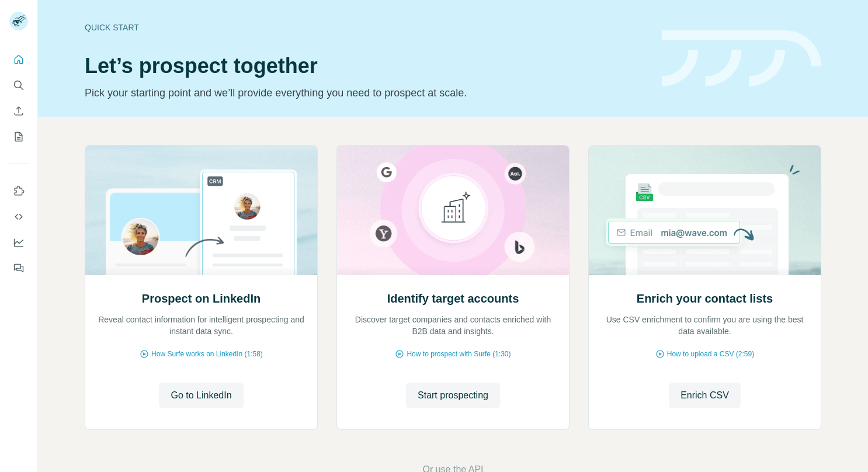  I want to click on button: Quick start, so click(18, 59).